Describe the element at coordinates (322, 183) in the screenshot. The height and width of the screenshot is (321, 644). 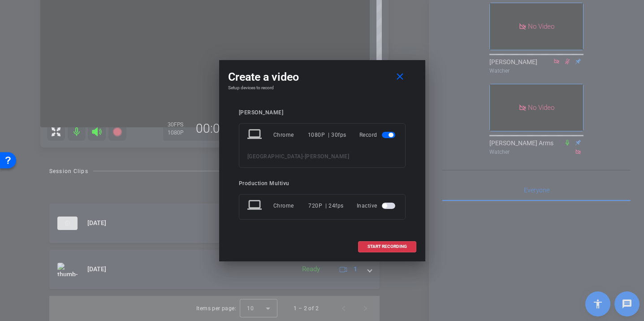
I see `div: Production Multivu` at that location.